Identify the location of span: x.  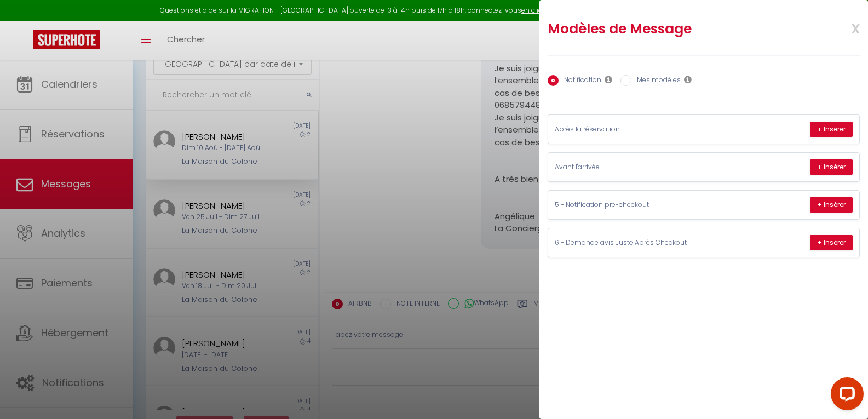
(842, 27).